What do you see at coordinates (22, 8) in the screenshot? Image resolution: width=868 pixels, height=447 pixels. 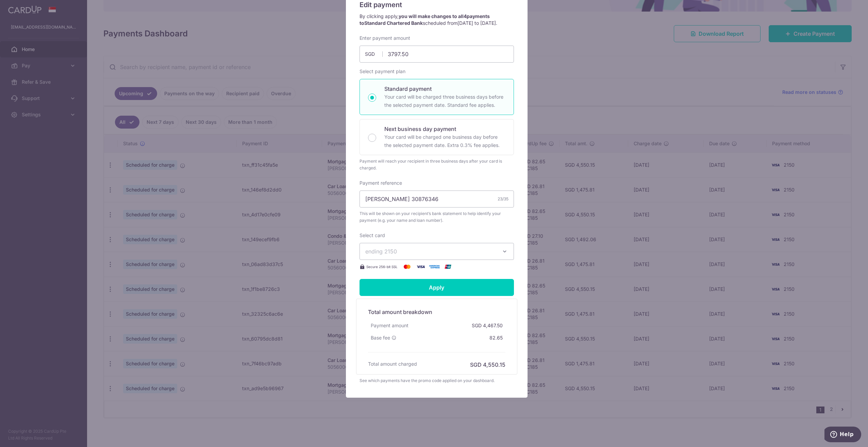 I see `span: Help` at bounding box center [22, 8].